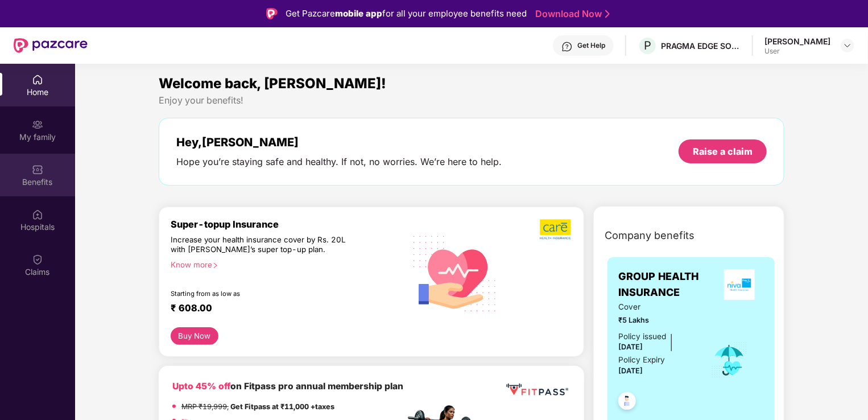 This screenshot has width=868, height=420. What do you see at coordinates (657, 307) in the screenshot?
I see `span: Cover` at bounding box center [657, 307].